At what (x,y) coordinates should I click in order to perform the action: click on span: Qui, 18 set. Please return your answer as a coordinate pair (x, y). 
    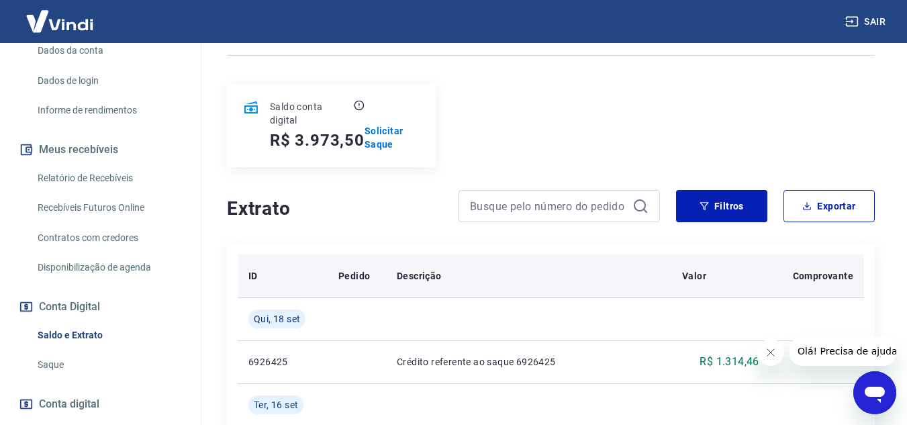
    Looking at the image, I should click on (276, 319).